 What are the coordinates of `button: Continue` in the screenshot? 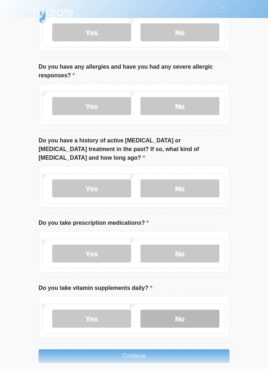 It's located at (134, 356).